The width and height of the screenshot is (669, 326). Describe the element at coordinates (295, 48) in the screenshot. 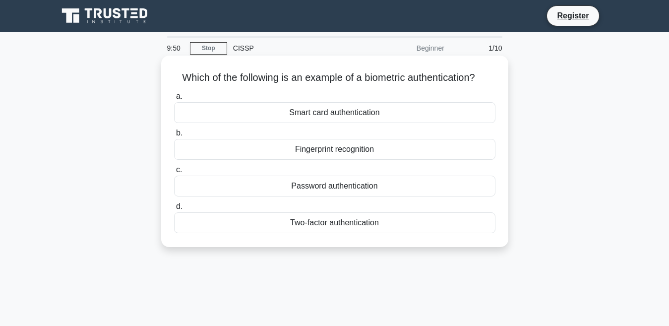

I see `div: CISSP` at that location.